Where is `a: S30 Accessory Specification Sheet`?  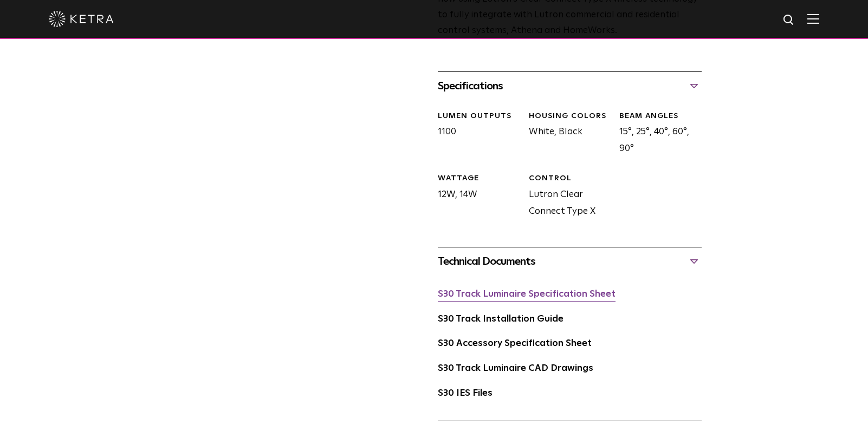 a: S30 Accessory Specification Sheet is located at coordinates (515, 343).